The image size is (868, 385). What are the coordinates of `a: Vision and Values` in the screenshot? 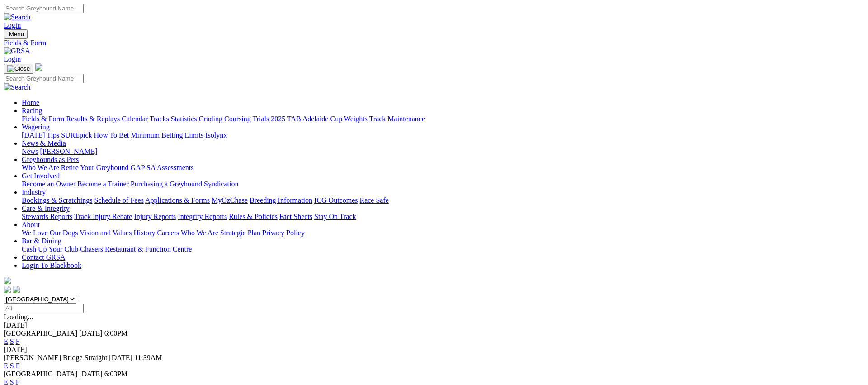 It's located at (105, 233).